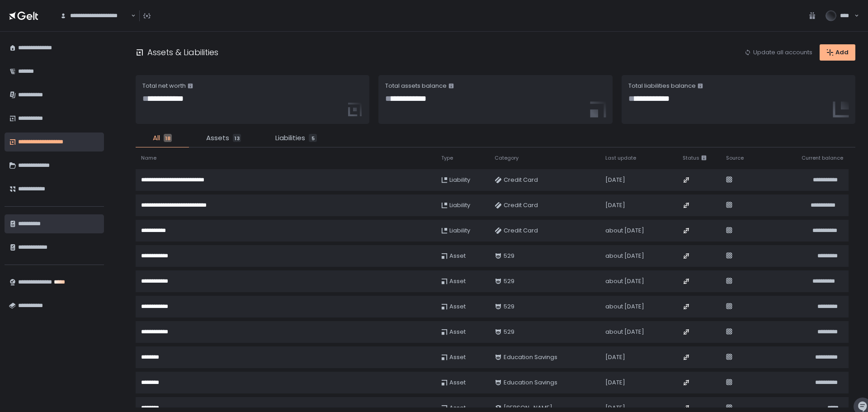  I want to click on span: Name, so click(149, 158).